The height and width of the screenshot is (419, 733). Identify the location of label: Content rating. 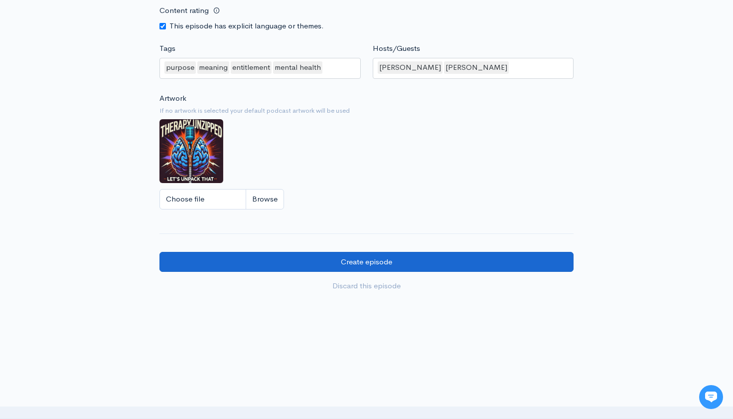
(184, 10).